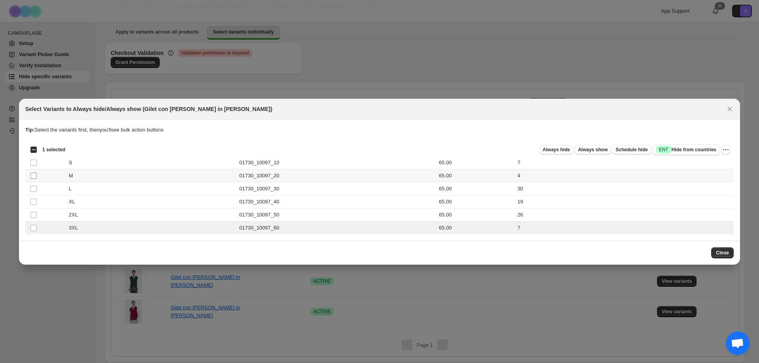 Image resolution: width=759 pixels, height=363 pixels. What do you see at coordinates (631, 150) in the screenshot?
I see `button: Schedule hide` at bounding box center [631, 150].